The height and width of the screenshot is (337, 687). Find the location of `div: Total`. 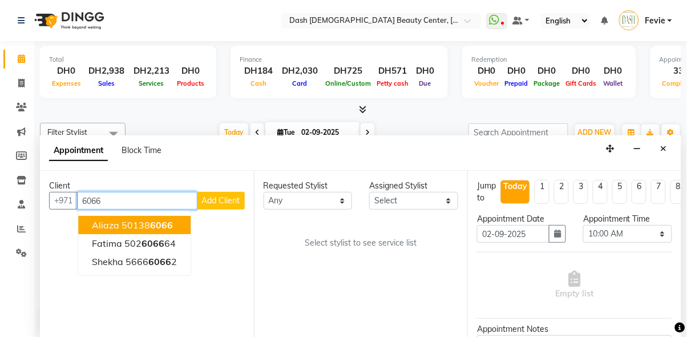

div: Total is located at coordinates (128, 59).